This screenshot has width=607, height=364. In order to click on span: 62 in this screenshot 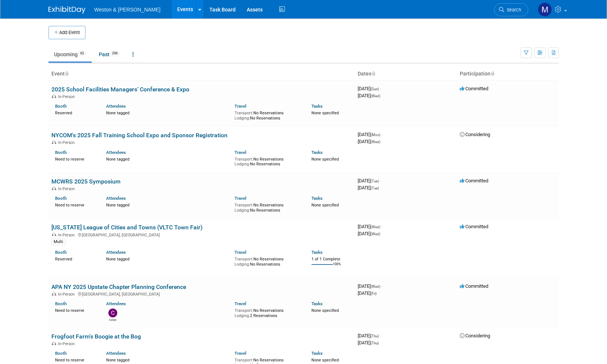, I will do `click(82, 53)`.